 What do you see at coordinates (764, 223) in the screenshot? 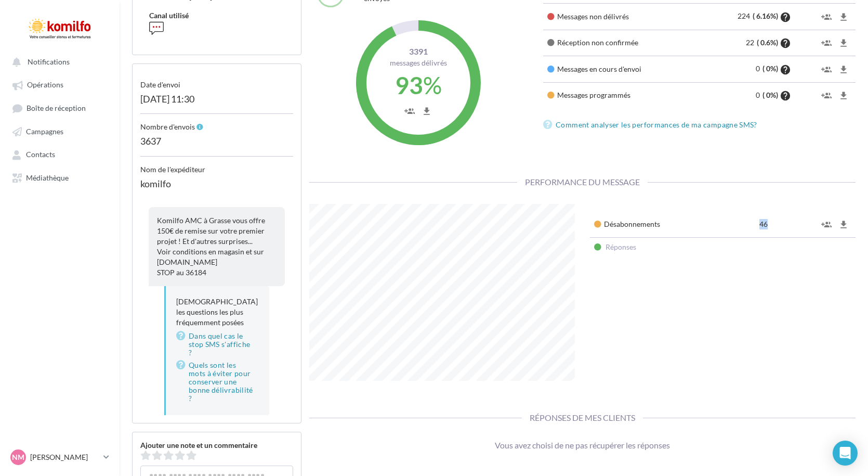
I see `span: 46` at bounding box center [764, 223].